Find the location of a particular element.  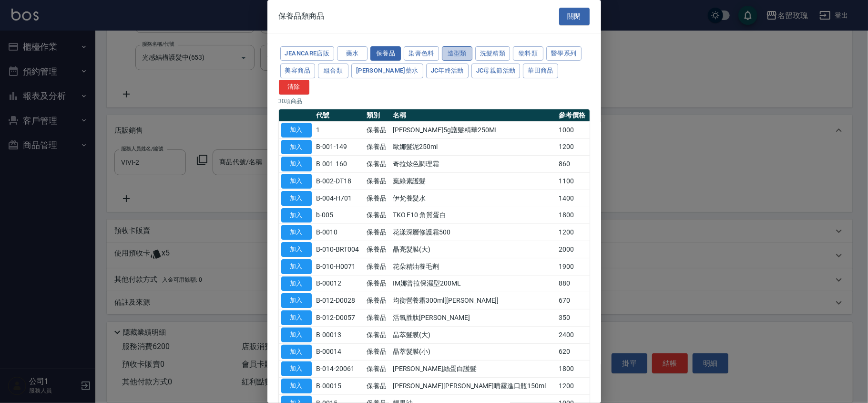

td: B-012-D0028 is located at coordinates (339, 301).